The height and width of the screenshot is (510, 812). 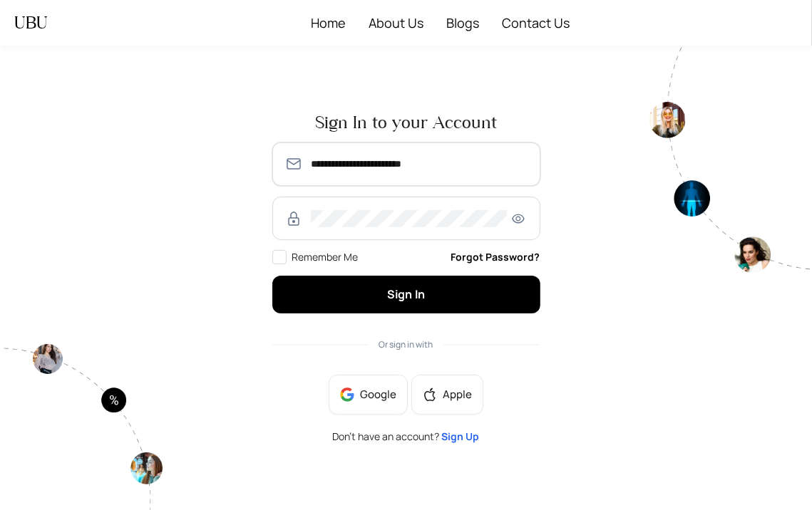 I want to click on img: RzWbU6KsXbv8M5bTtlu7p38kHlzSfb4MlcTUAAAAASUVORK5CYII=, so click(x=294, y=219).